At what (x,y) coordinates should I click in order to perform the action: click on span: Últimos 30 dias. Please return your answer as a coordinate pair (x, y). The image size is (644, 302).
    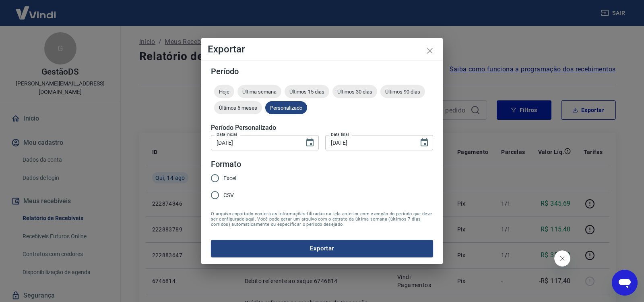
    Looking at the image, I should click on (355, 91).